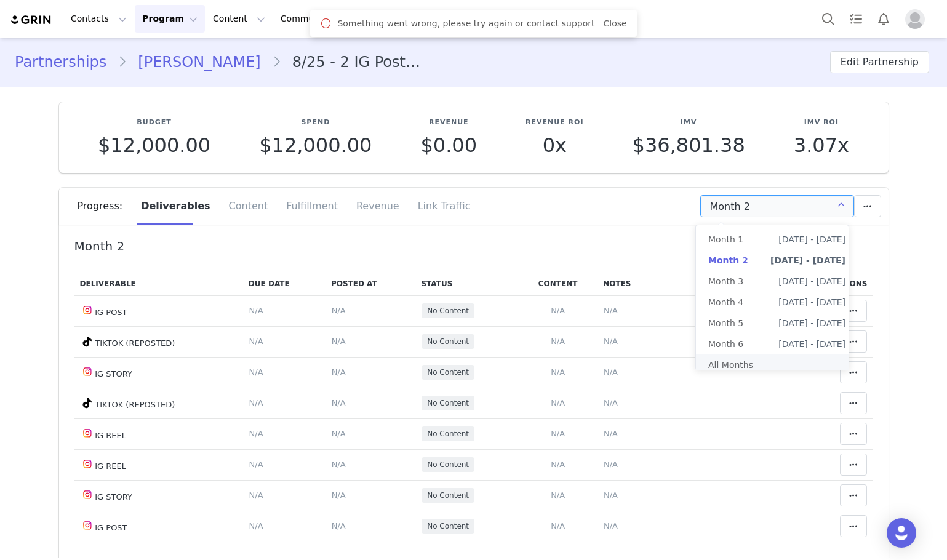 Image resolution: width=947 pixels, height=560 pixels. What do you see at coordinates (856, 18) in the screenshot?
I see `a: Tasks` at bounding box center [856, 18].